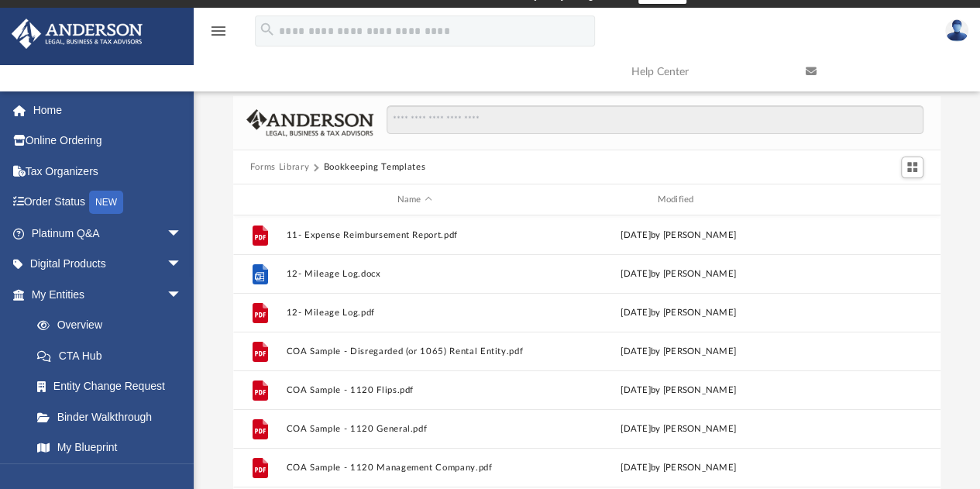  What do you see at coordinates (108, 110) in the screenshot?
I see `a: Home` at bounding box center [108, 110].